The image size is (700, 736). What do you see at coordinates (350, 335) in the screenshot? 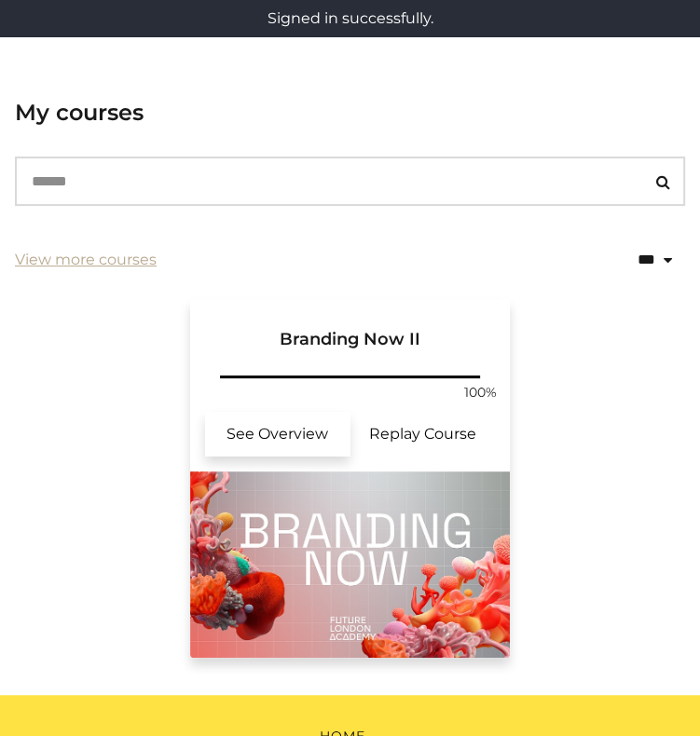
I see `a: Branding Now II` at bounding box center [350, 335].